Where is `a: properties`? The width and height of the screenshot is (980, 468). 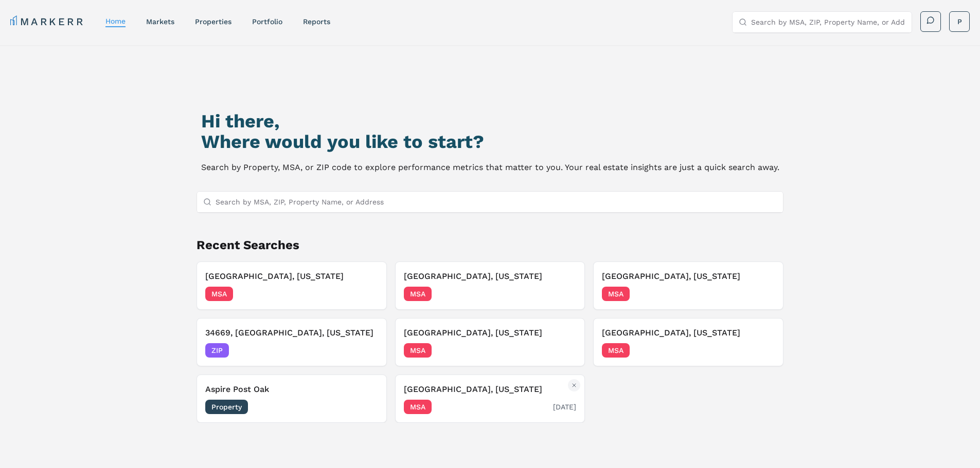 a: properties is located at coordinates (213, 21).